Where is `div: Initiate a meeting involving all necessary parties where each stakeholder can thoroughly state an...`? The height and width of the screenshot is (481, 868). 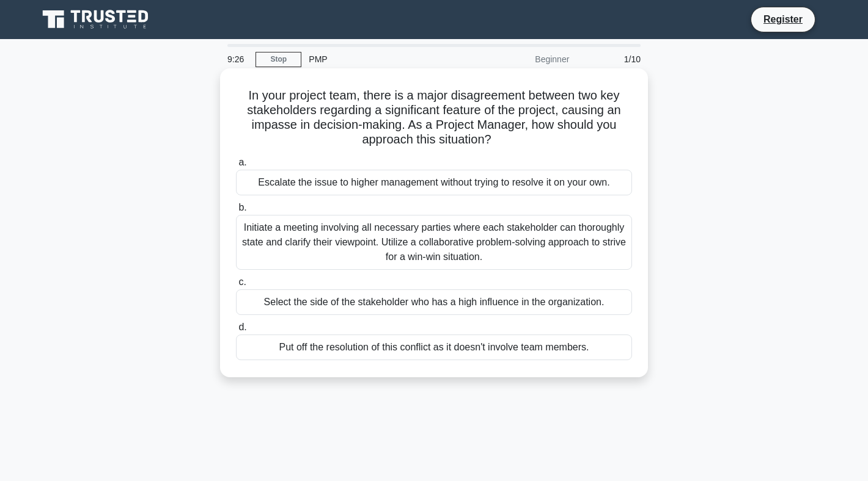 div: Initiate a meeting involving all necessary parties where each stakeholder can thoroughly state an... is located at coordinates (434, 242).